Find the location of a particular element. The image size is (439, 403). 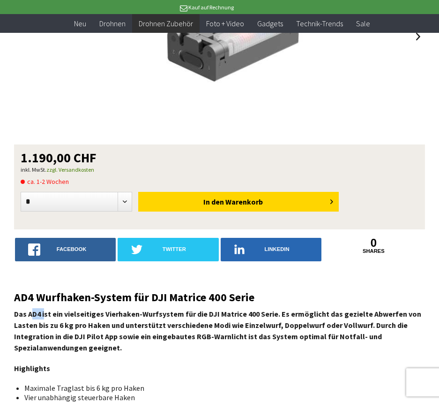

a: Sale is located at coordinates (363, 23).